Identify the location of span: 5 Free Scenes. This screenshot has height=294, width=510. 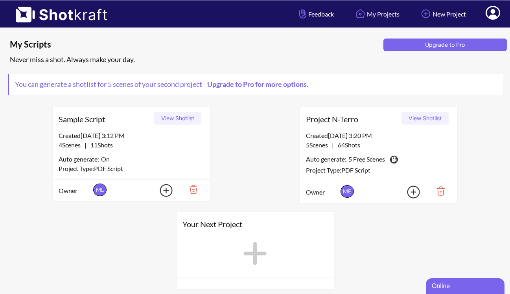
(367, 160).